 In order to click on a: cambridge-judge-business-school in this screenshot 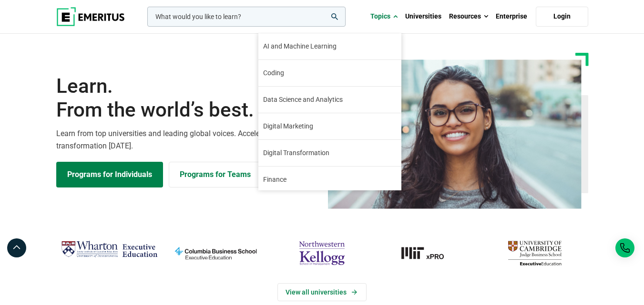, I will do `click(534, 253)`.